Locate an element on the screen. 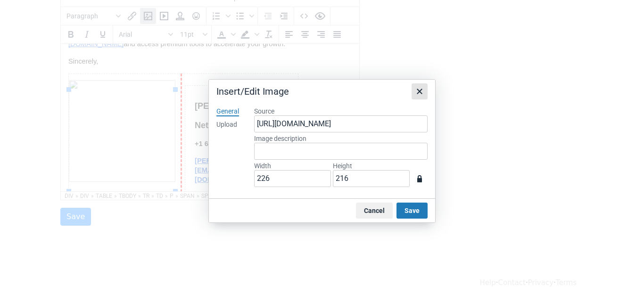 The width and height of the screenshot is (644, 302). div: Chat Widget is located at coordinates (621, 279).